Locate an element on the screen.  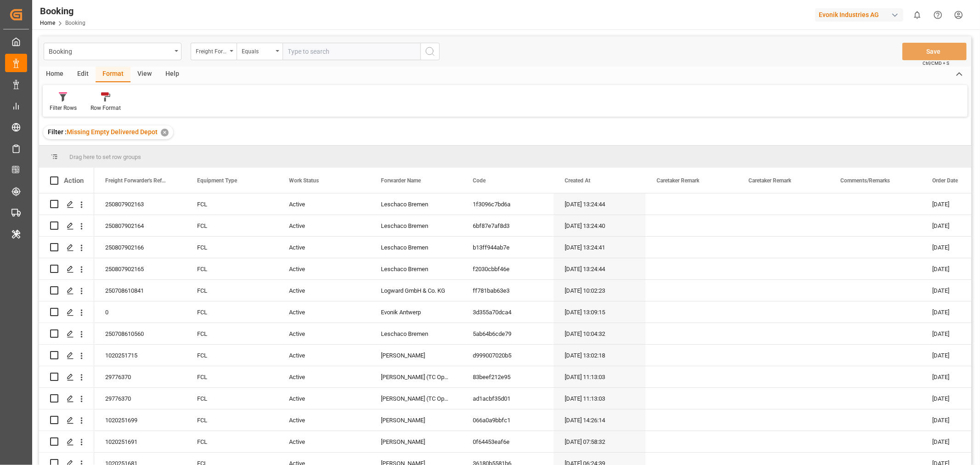
span: Drag here to set row groups is located at coordinates (105, 157).